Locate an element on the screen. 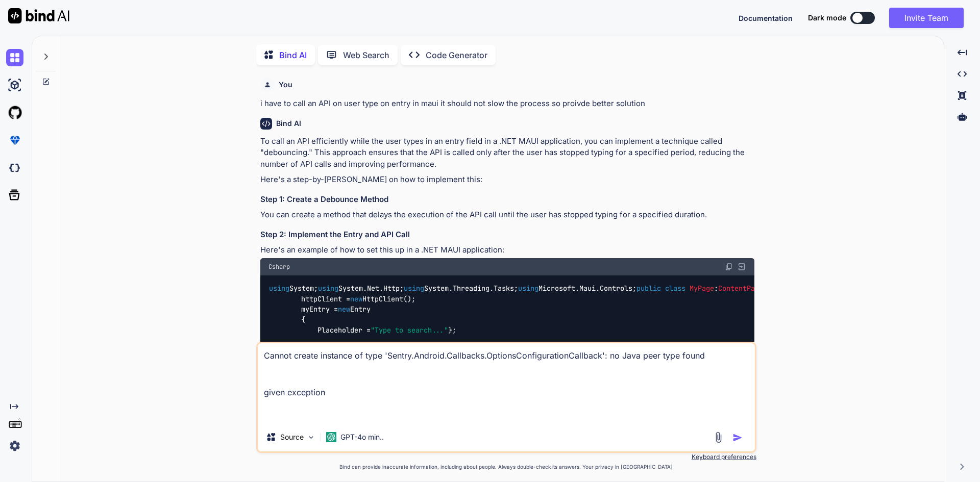 This screenshot has width=980, height=482. img: attachment is located at coordinates (718, 438).